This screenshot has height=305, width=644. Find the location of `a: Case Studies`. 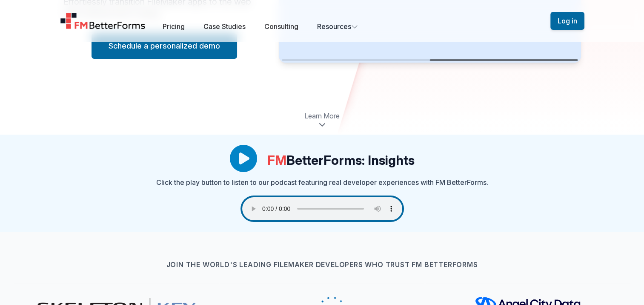

a: Case Studies is located at coordinates (225, 26).